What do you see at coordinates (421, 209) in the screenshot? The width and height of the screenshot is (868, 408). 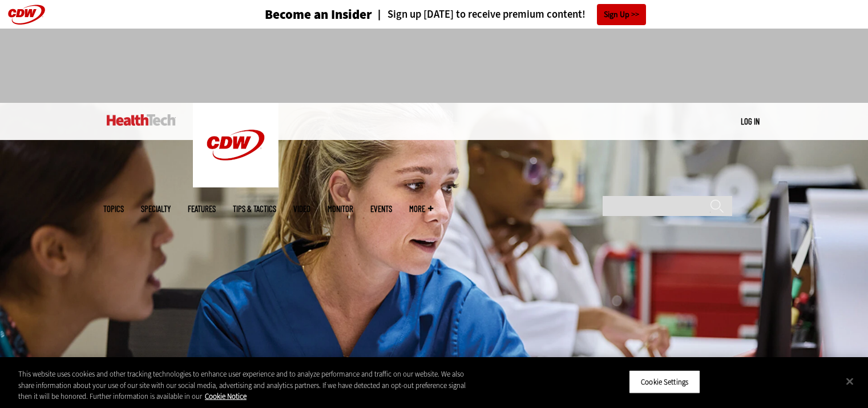 I see `span: More` at bounding box center [421, 209].